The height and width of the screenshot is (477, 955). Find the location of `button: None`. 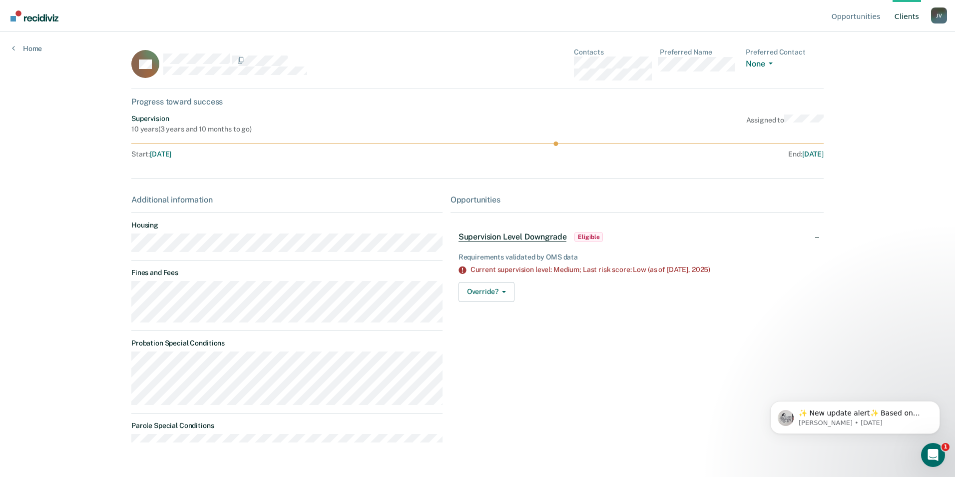

button: None is located at coordinates (762, 64).